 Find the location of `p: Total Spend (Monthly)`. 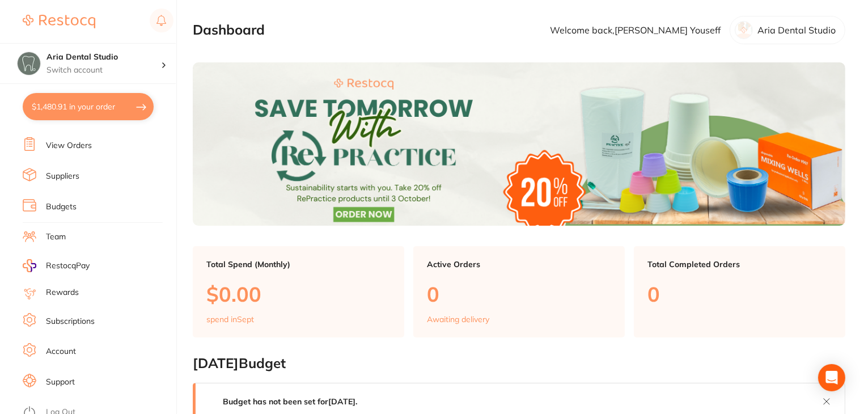

p: Total Spend (Monthly) is located at coordinates (298, 264).